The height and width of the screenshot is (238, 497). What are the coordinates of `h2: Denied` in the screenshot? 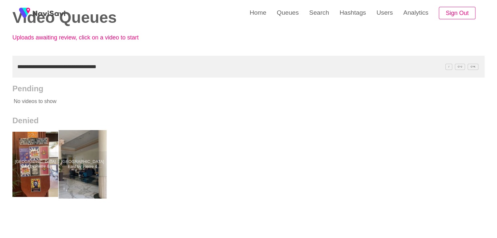 It's located at (248, 121).